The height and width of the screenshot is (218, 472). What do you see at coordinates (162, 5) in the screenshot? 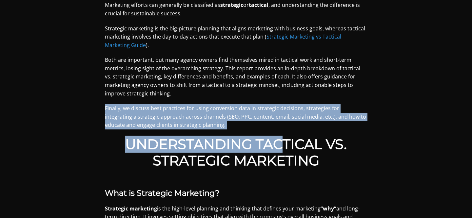
I see `span: Marketing efforts can generally be classified as` at bounding box center [162, 5].